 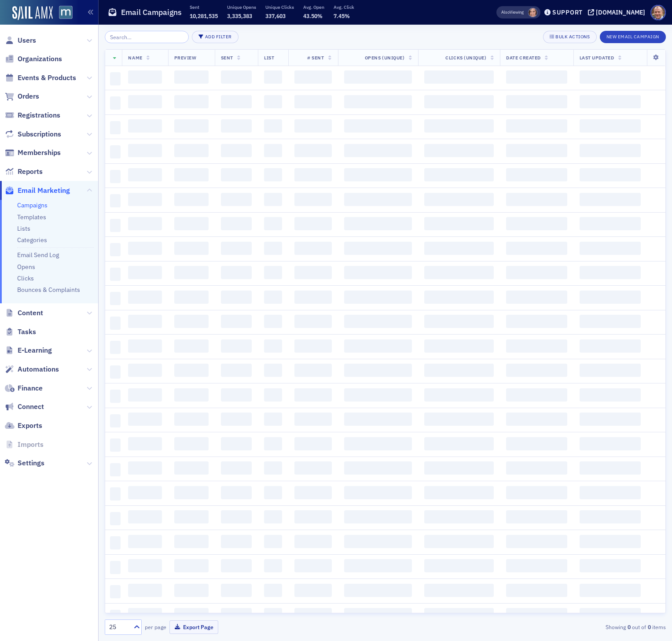 What do you see at coordinates (344, 7) in the screenshot?
I see `p: Avg. Click` at bounding box center [344, 7].